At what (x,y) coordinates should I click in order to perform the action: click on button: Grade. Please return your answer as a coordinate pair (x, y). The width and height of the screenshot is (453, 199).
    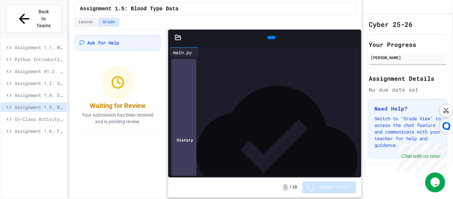
    Looking at the image, I should click on (109, 22).